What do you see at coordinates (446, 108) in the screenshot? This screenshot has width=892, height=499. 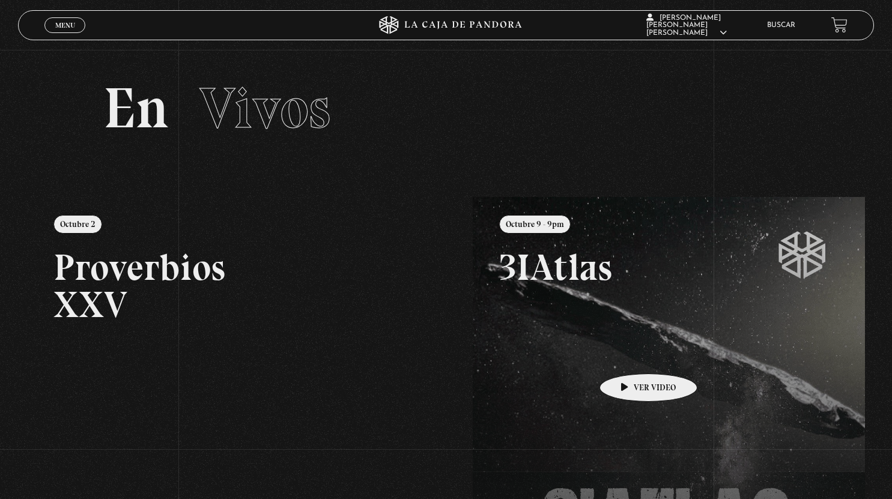 I see `h2: En` at bounding box center [446, 108].